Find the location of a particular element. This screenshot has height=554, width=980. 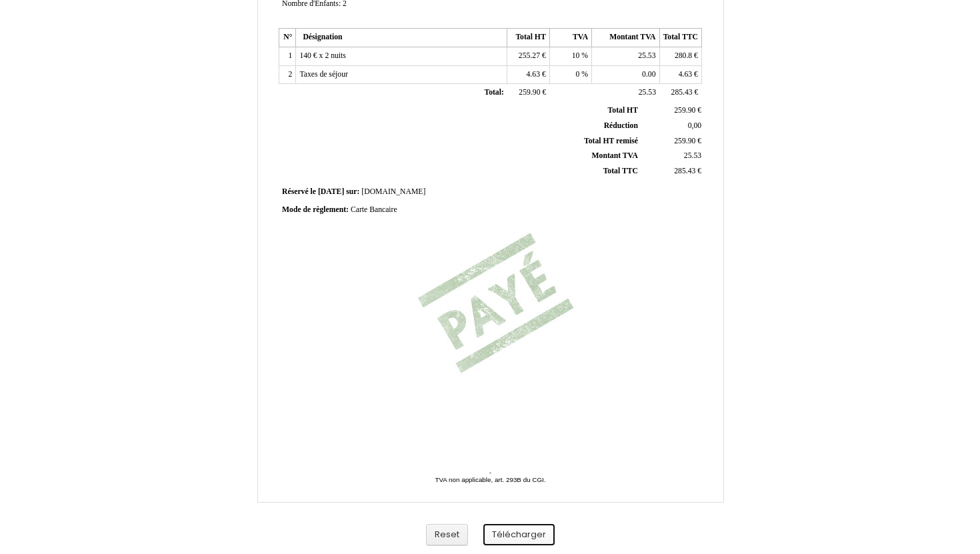

span: 0.00 is located at coordinates (649, 74).